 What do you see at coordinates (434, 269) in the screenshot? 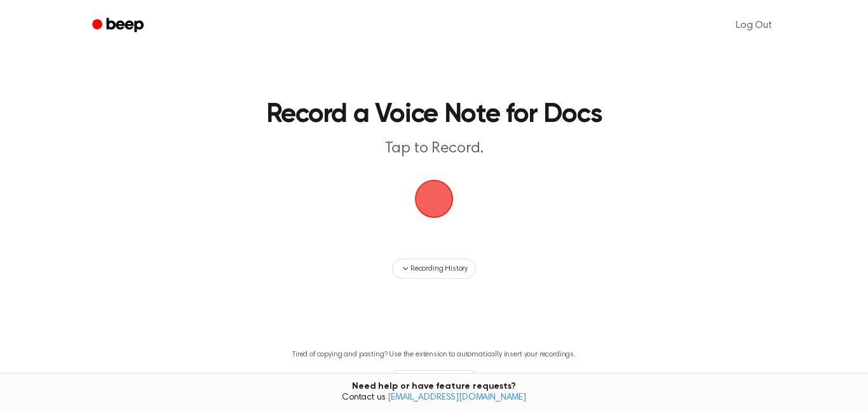
I see `button: Recording History` at bounding box center [434, 269].